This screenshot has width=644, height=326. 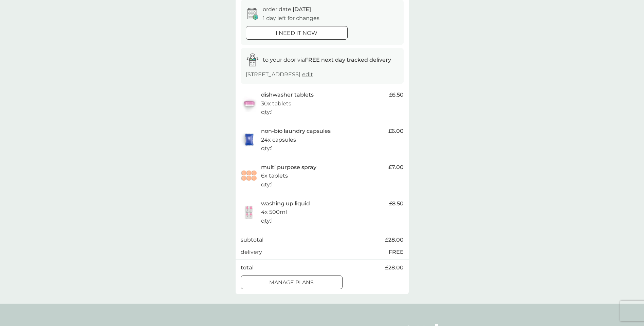 I want to click on p: manage plans, so click(x=291, y=283).